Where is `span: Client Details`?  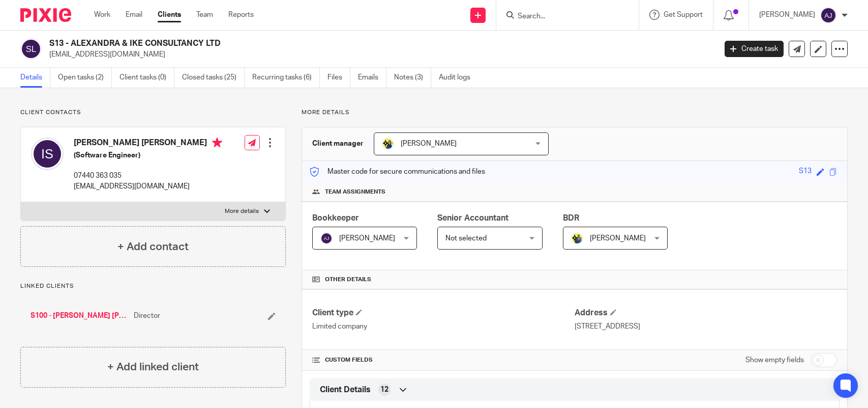
span: Client Details is located at coordinates (345, 389).